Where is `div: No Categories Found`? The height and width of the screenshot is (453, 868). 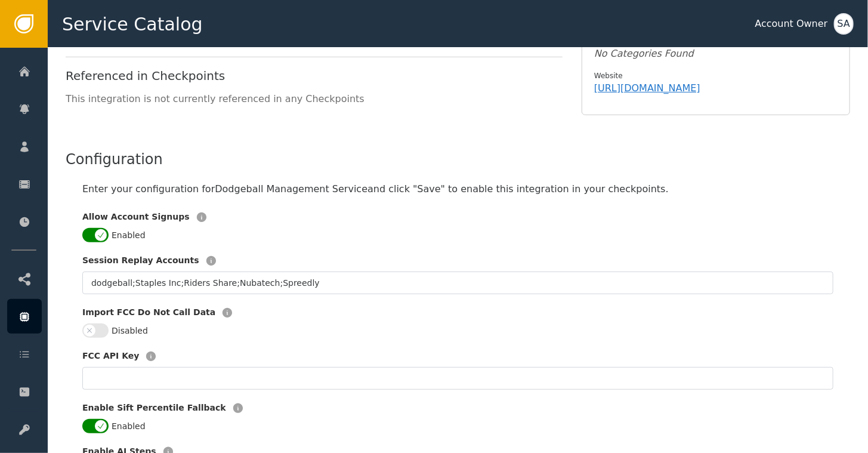
div: No Categories Found is located at coordinates (716, 54).